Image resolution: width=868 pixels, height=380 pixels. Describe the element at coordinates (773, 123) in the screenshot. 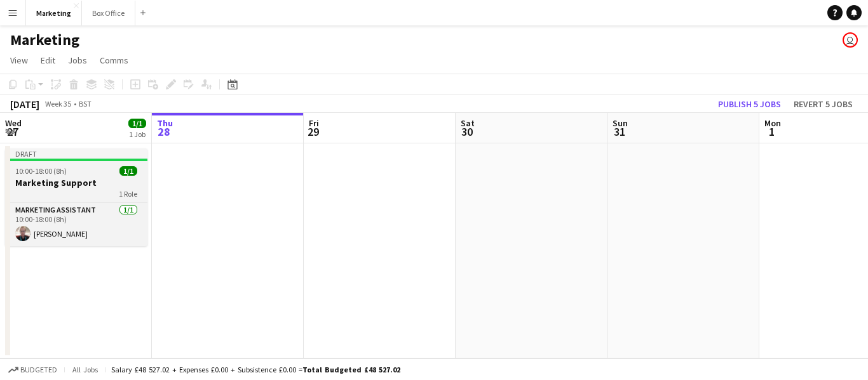

I see `span: Mon` at that location.